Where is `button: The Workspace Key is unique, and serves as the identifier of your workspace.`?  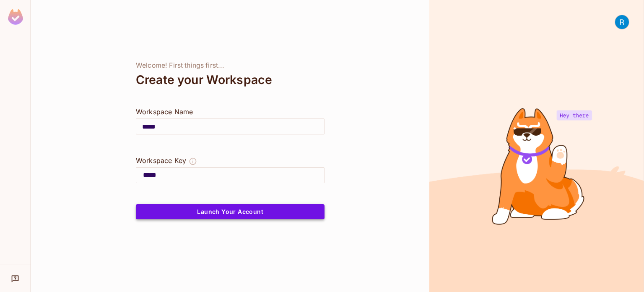
button: The Workspace Key is unique, and serves as the identifier of your workspace. is located at coordinates (193, 161).